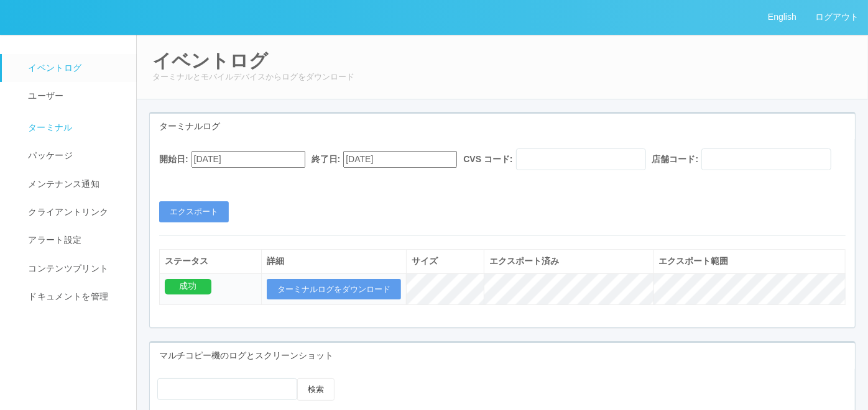 This screenshot has height=410, width=868. Describe the element at coordinates (53, 68) in the screenshot. I see `span: イベントログ` at that location.